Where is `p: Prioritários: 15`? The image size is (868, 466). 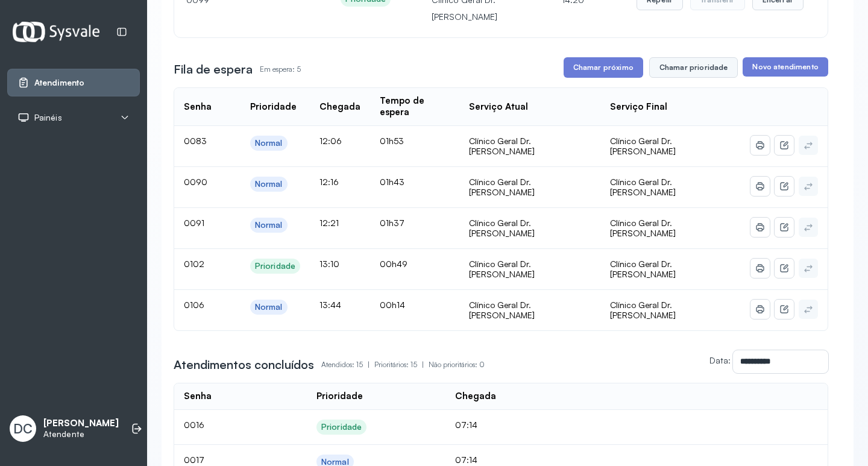
p: Prioritários: 15 is located at coordinates (402, 365).